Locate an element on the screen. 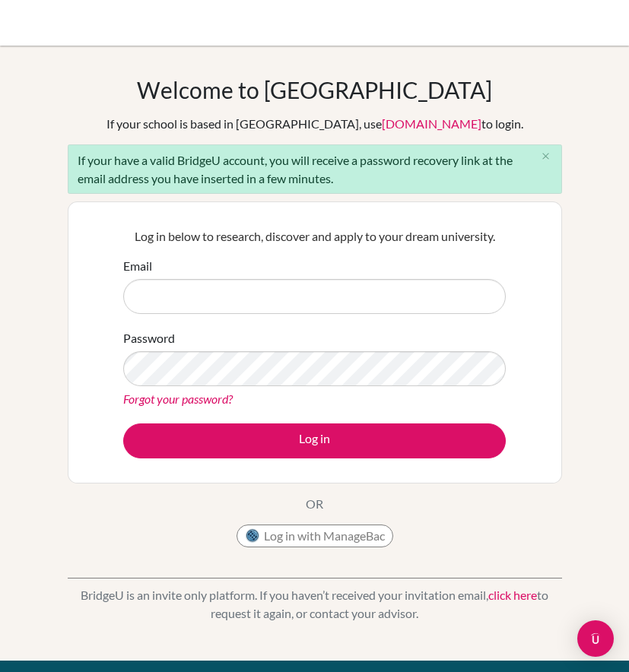 The image size is (629, 672). p: OR is located at coordinates (314, 503).